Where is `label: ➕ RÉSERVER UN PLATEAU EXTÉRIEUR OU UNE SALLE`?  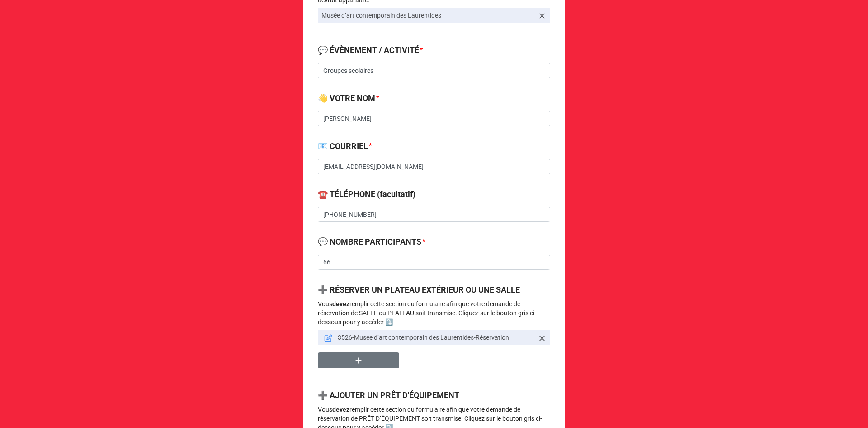 label: ➕ RÉSERVER UN PLATEAU EXTÉRIEUR OU UNE SALLE is located at coordinates (418, 289).